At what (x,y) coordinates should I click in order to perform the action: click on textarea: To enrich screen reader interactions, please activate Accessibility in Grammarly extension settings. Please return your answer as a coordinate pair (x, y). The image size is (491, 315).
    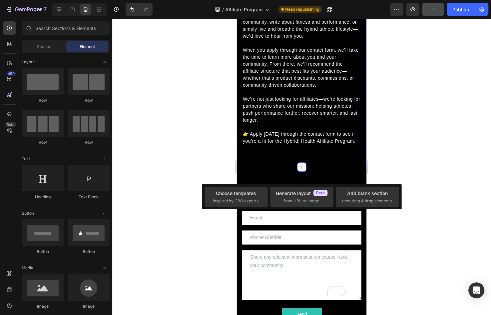
    Looking at the image, I should click on (65, 256).